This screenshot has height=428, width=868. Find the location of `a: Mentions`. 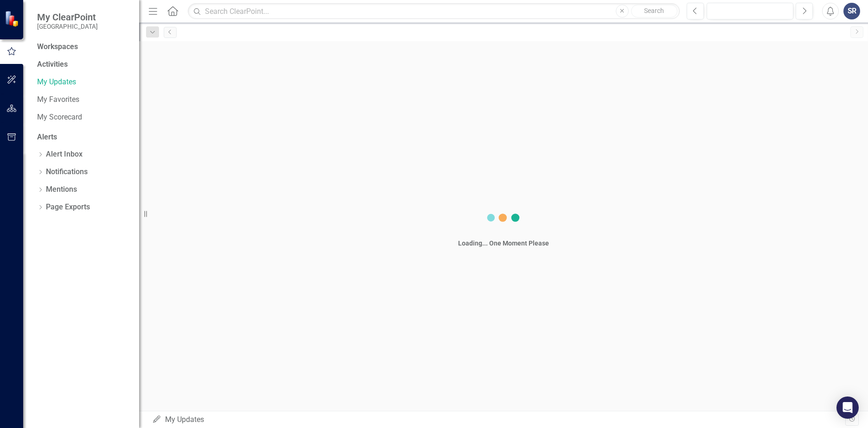

a: Mentions is located at coordinates (61, 189).